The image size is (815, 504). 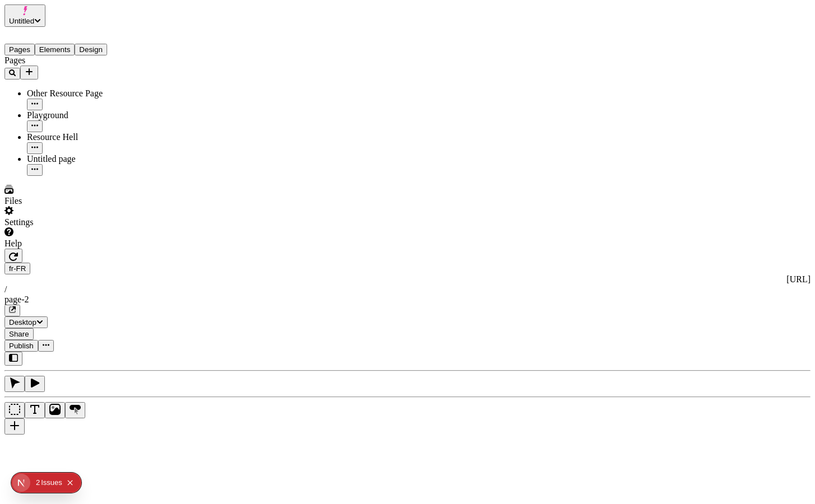 What do you see at coordinates (17, 268) in the screenshot?
I see `button: Open locale picker` at bounding box center [17, 268].